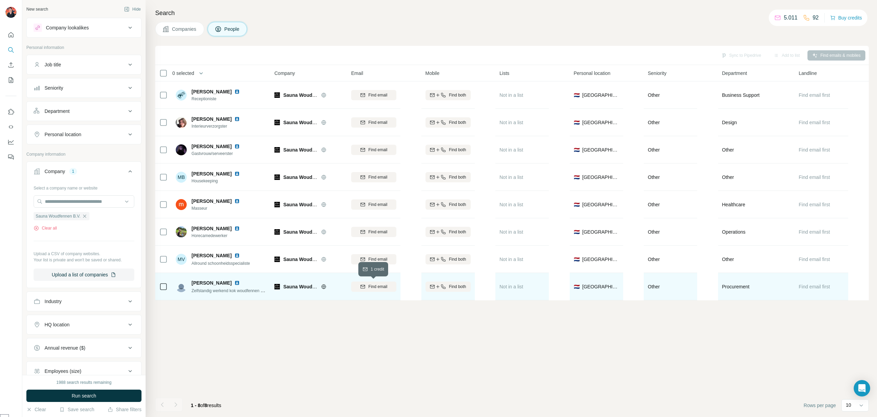  I want to click on button: Run search, so click(84, 396).